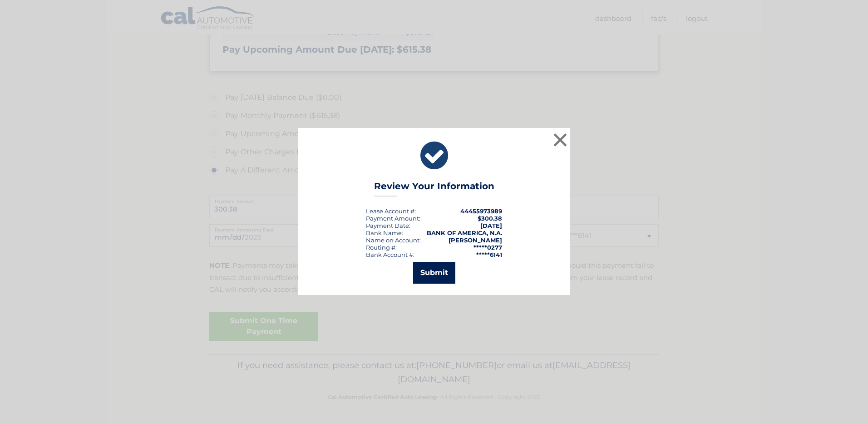 This screenshot has height=423, width=868. Describe the element at coordinates (384, 233) in the screenshot. I see `div: Bank Name:` at that location.